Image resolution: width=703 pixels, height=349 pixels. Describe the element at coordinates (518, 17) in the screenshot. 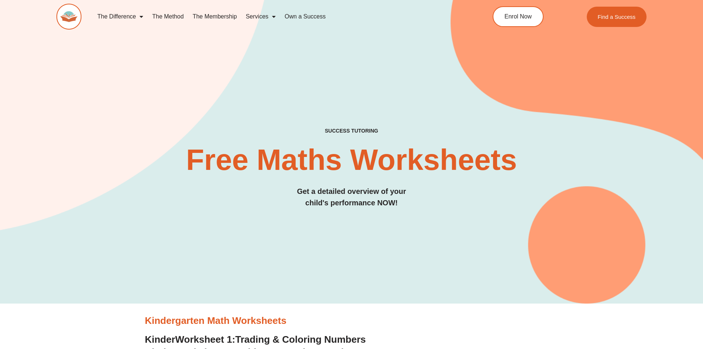

I see `a: Enrol Now` at that location.